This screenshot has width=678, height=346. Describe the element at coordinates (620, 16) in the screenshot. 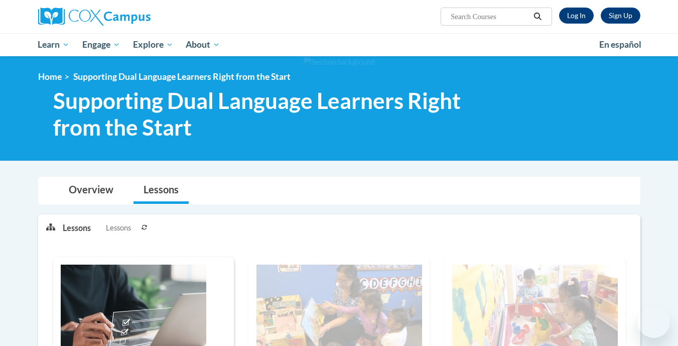

I see `a: Register` at that location.